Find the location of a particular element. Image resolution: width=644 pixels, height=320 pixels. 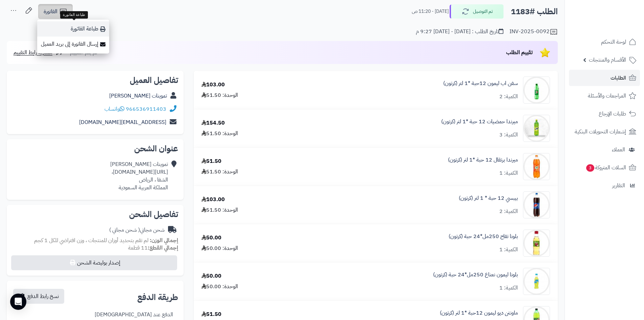

a: ميرندا حمضيات 12 حبة *1 لتر (كرتون) is located at coordinates (479, 121).